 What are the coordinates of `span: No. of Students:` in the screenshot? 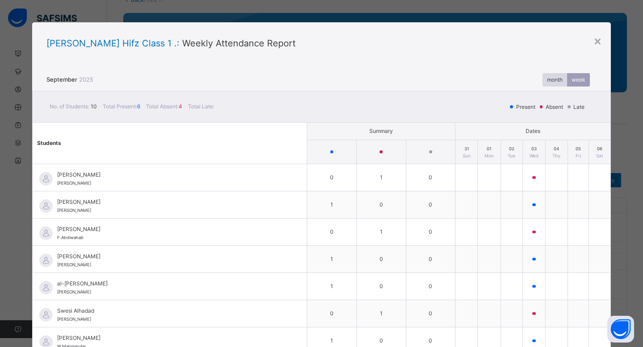 It's located at (74, 106).